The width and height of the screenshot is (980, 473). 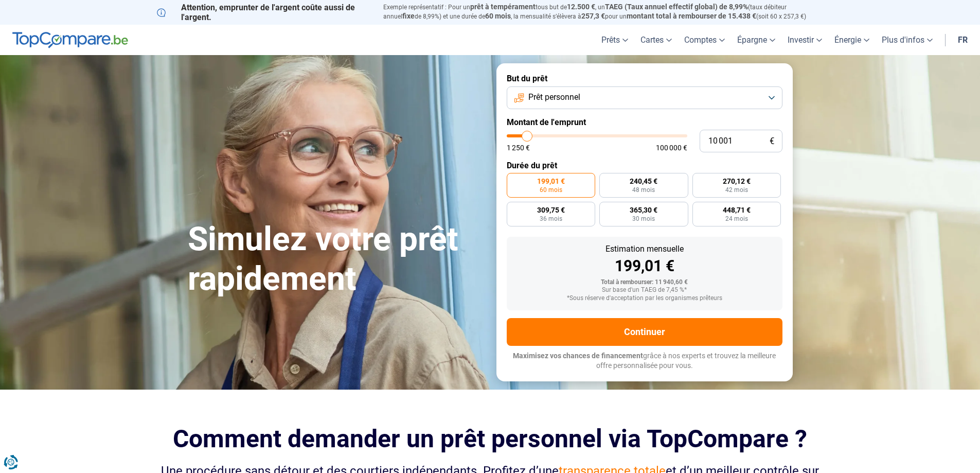 I want to click on span: 257,3 €, so click(x=593, y=16).